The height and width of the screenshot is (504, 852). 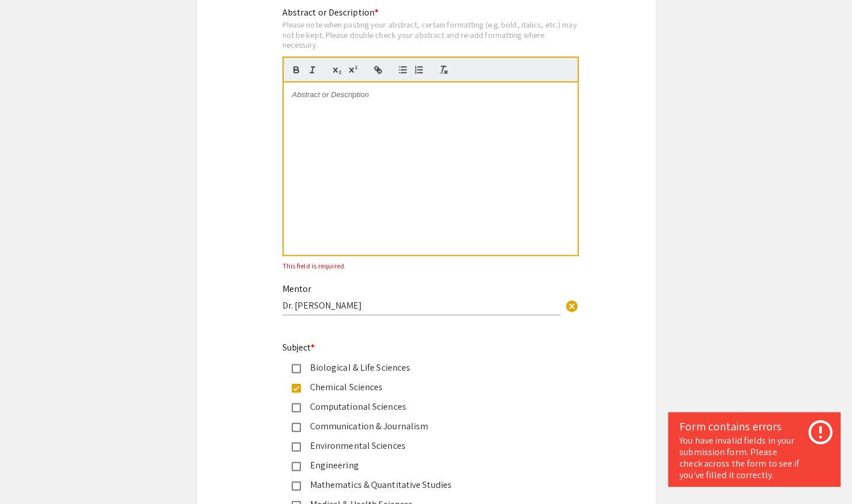 I want to click on div: Computational Sciences, so click(x=421, y=407).